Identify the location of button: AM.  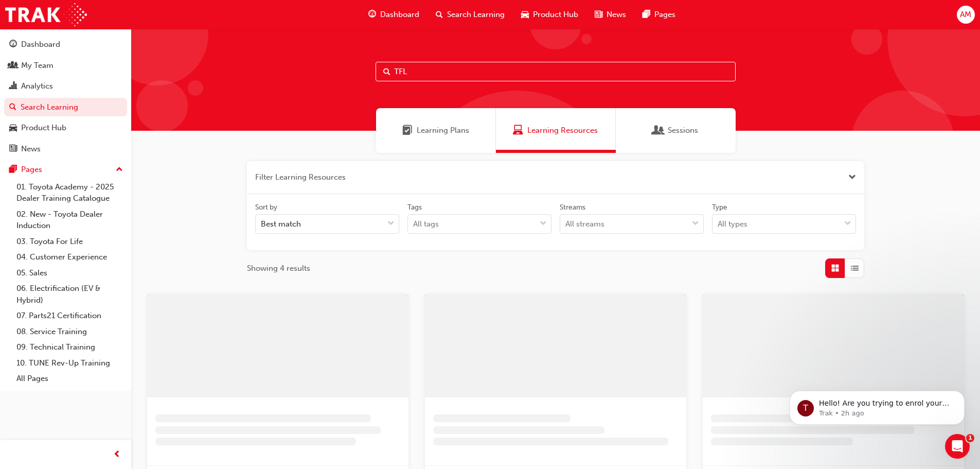
(966, 14).